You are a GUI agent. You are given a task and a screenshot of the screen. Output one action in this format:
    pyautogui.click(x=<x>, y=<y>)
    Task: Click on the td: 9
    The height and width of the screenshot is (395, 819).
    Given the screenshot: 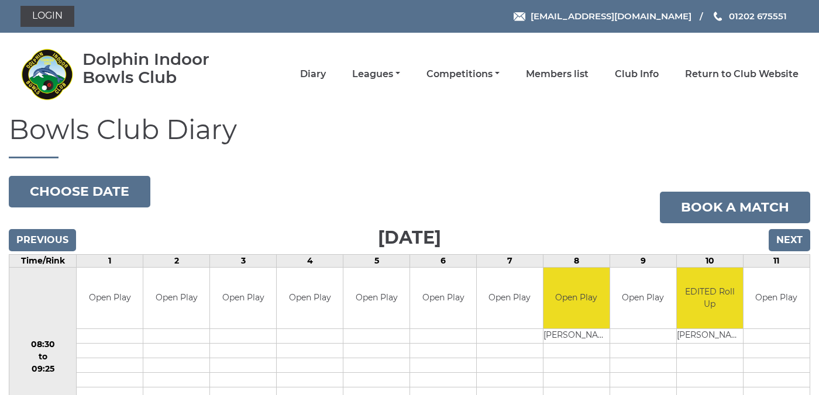 What is the action you would take?
    pyautogui.click(x=643, y=261)
    